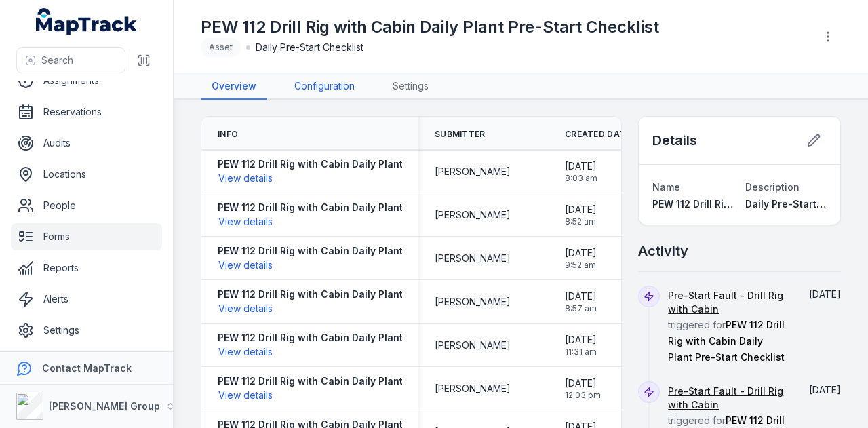  What do you see at coordinates (726, 341) in the screenshot?
I see `span: PEW 112 Drill Rig with Cabin Daily Plant Pre-Start Checklist` at bounding box center [726, 341].